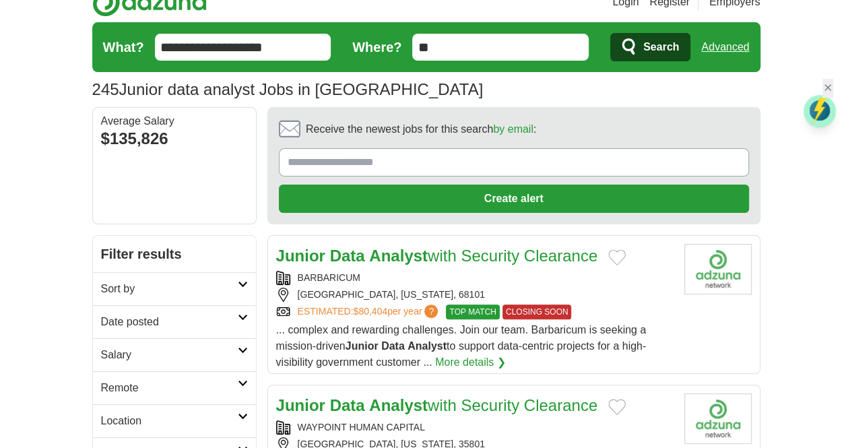 The height and width of the screenshot is (448, 852). What do you see at coordinates (514, 199) in the screenshot?
I see `button: Create alert` at bounding box center [514, 199].